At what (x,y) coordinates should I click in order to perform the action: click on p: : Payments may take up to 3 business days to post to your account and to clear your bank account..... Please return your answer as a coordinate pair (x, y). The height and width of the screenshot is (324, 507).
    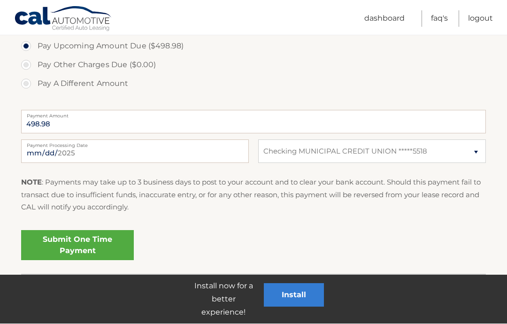
    Looking at the image, I should click on (253, 195).